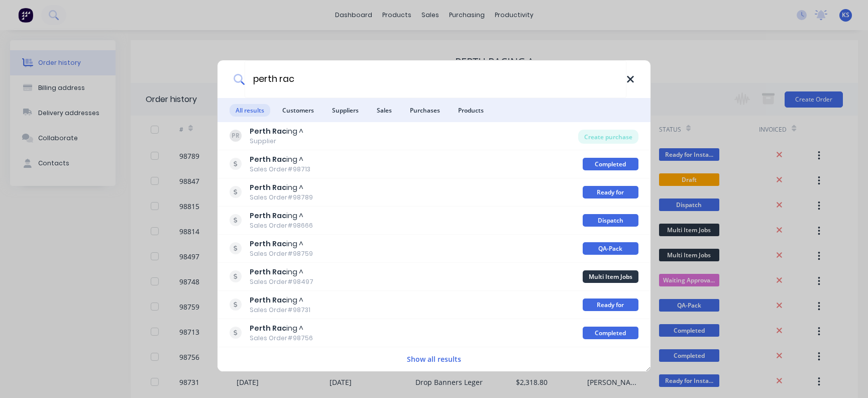 The width and height of the screenshot is (868, 398). Describe the element at coordinates (298, 110) in the screenshot. I see `span: Customers` at that location.